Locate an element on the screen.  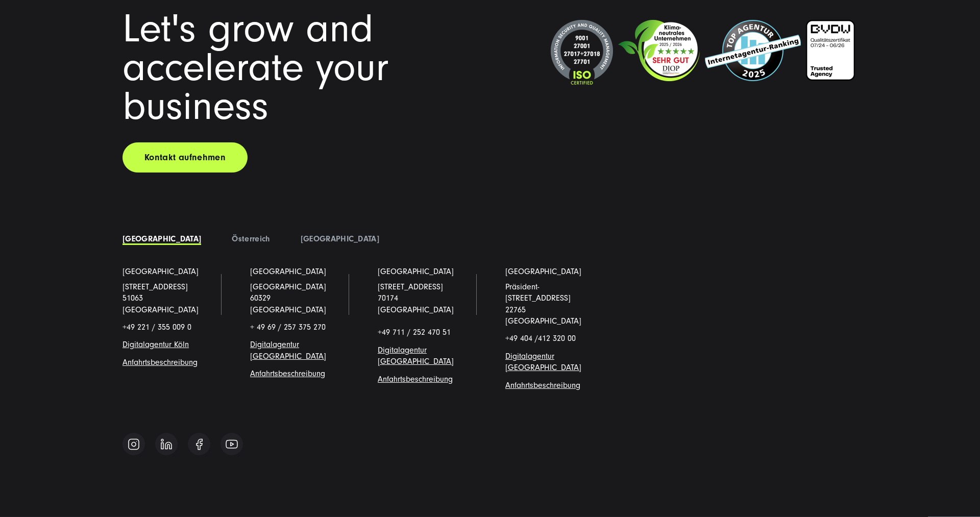
span: n is located at coordinates (187, 345).